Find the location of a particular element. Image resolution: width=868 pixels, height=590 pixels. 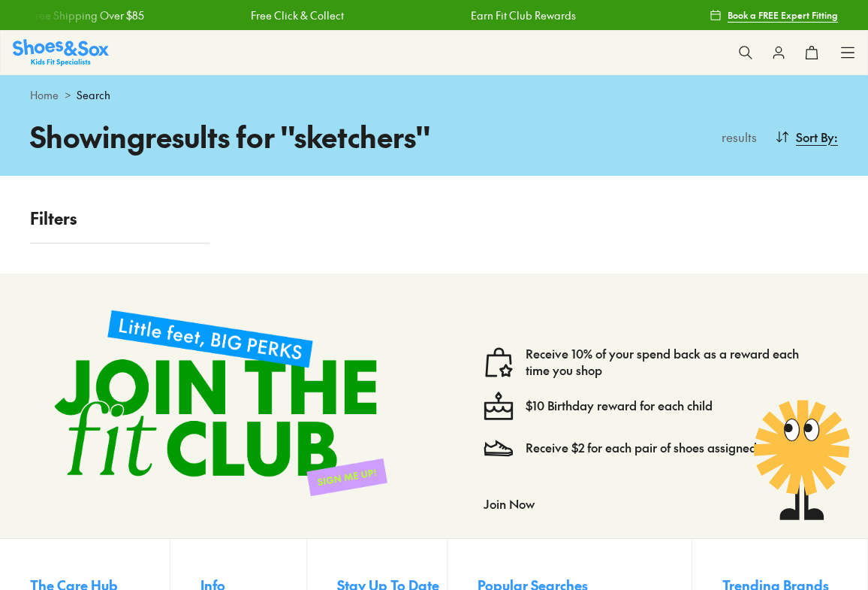

p: Filters is located at coordinates (119, 218).